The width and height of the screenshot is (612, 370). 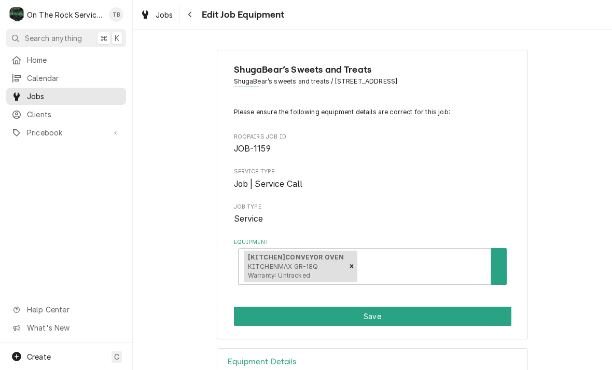 I want to click on button: Search anything⌘K, so click(x=66, y=38).